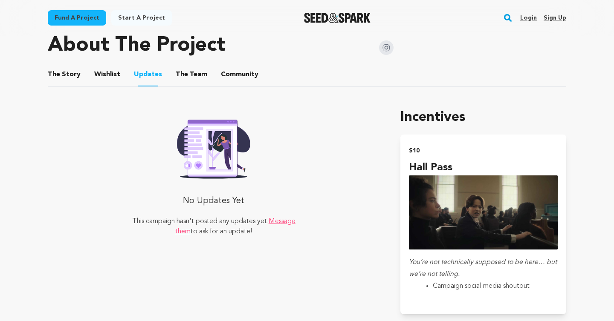  What do you see at coordinates (235, 227) in the screenshot?
I see `a: Message them` at bounding box center [235, 227].